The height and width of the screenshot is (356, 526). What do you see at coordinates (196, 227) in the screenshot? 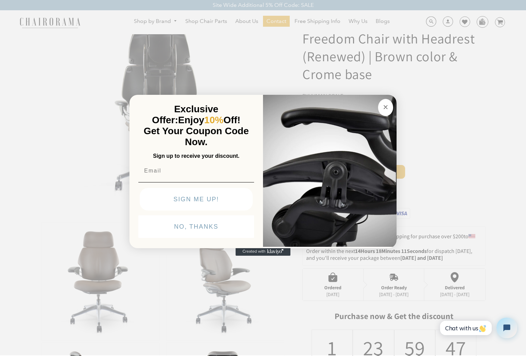
I see `button: NO, THANKS` at bounding box center [196, 227].